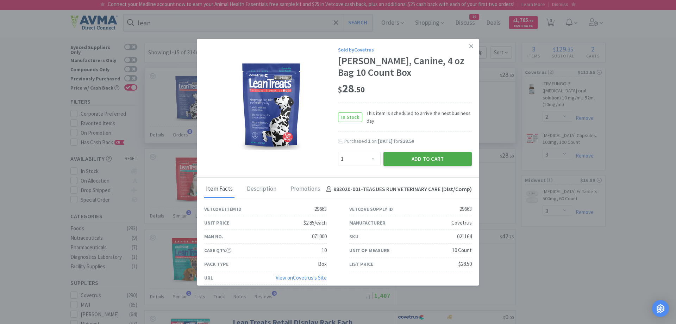 This screenshot has height=324, width=676. I want to click on div: Promotions, so click(305, 189).